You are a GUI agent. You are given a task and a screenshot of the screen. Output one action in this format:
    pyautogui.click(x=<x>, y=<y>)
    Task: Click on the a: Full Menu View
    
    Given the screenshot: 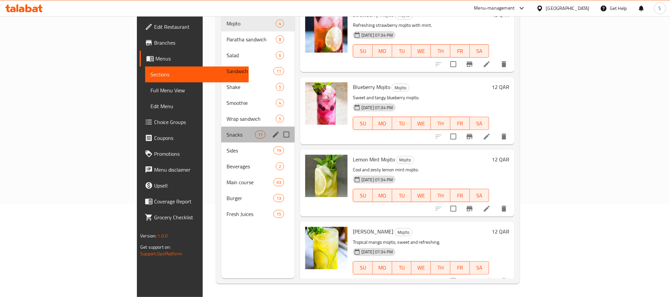 What is the action you would take?
    pyautogui.click(x=197, y=90)
    